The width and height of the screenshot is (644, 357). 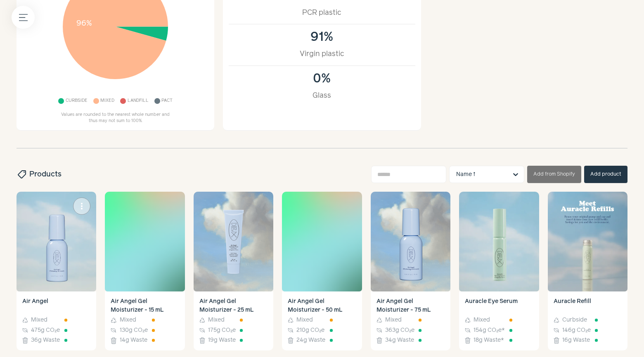 What do you see at coordinates (498, 242) in the screenshot?
I see `a: Auracle Eye Serum` at bounding box center [498, 242].